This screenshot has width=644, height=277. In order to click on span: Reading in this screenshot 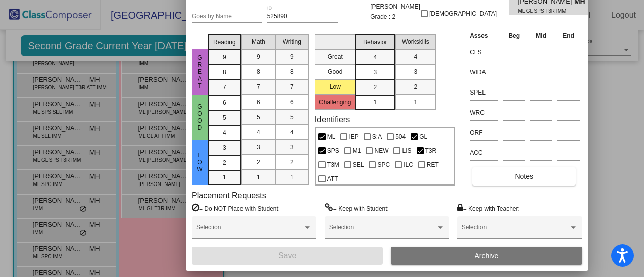, I will do `click(224, 42)`.